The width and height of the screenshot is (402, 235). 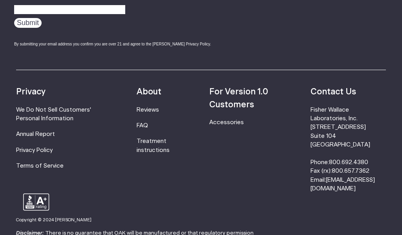 I want to click on a: Annual Report, so click(x=35, y=134).